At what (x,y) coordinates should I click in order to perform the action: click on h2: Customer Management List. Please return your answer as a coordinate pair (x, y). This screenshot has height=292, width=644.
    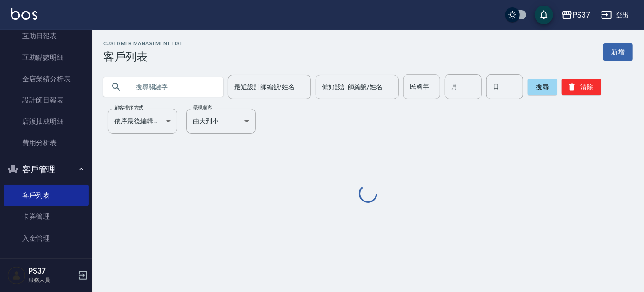
    Looking at the image, I should click on (143, 44).